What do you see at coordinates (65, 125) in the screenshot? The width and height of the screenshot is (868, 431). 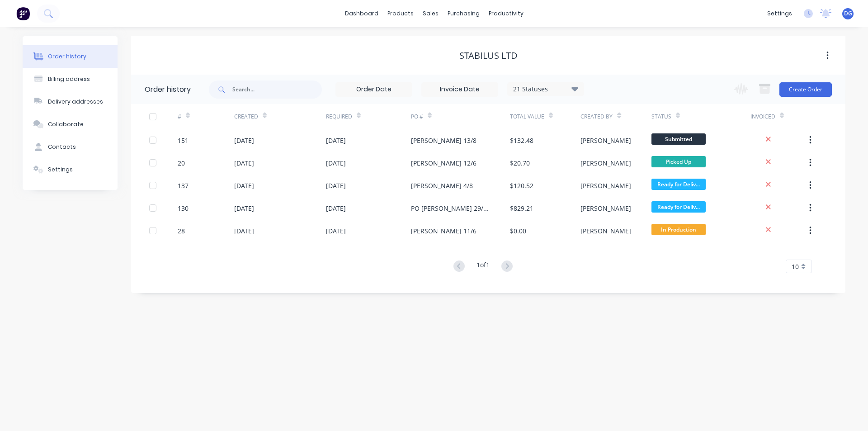 I see `div: Collaborate` at bounding box center [65, 125].